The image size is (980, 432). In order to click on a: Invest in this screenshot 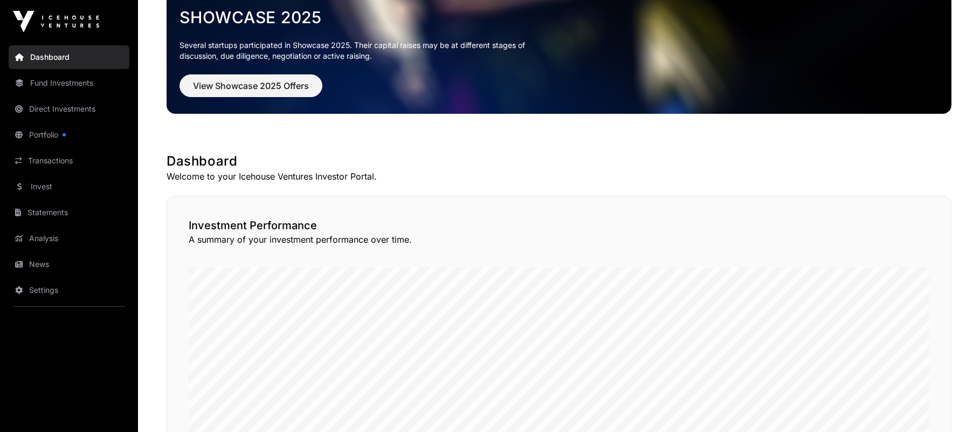, I will do `click(69, 187)`.